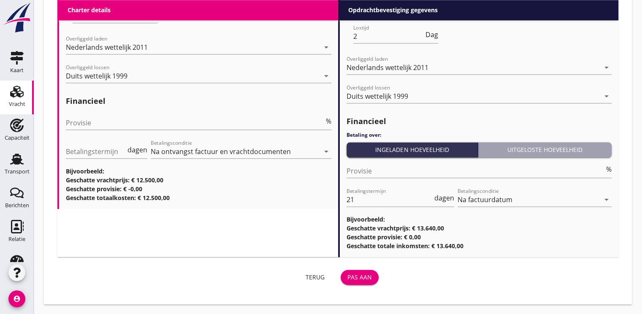 Image resolution: width=642 pixels, height=314 pixels. I want to click on button: Ingeladen hoeveelheid, so click(412, 150).